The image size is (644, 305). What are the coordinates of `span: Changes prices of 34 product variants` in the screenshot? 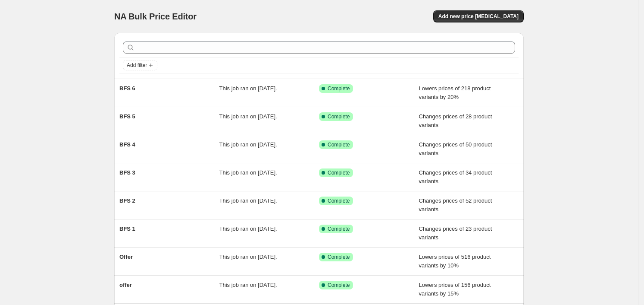 It's located at (456, 176).